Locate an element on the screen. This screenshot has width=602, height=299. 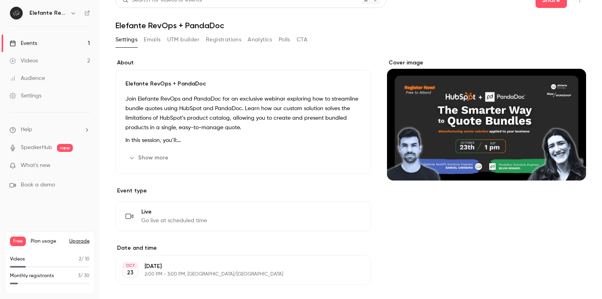
p: In this session, you’ll: is located at coordinates (243, 141).